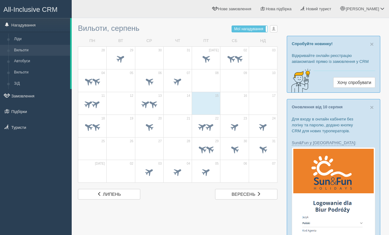 The image size is (389, 235). I want to click on a: All-Inclusive CRM, so click(36, 9).